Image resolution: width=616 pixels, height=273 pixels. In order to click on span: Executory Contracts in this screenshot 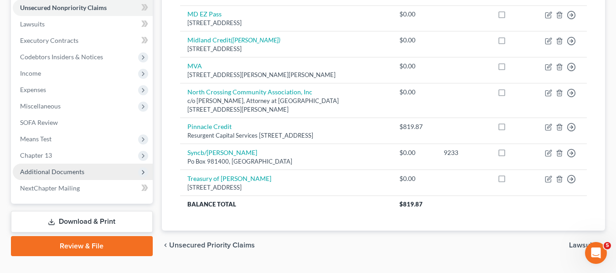, I will do `click(49, 40)`.